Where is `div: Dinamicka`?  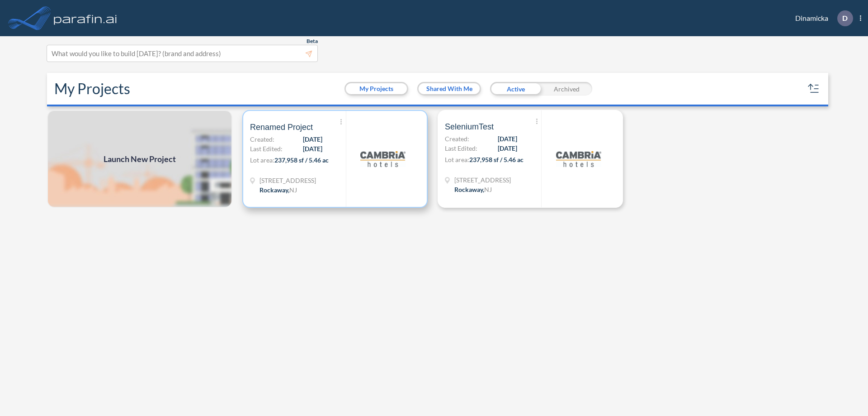
div: Dinamicka is located at coordinates (821, 18).